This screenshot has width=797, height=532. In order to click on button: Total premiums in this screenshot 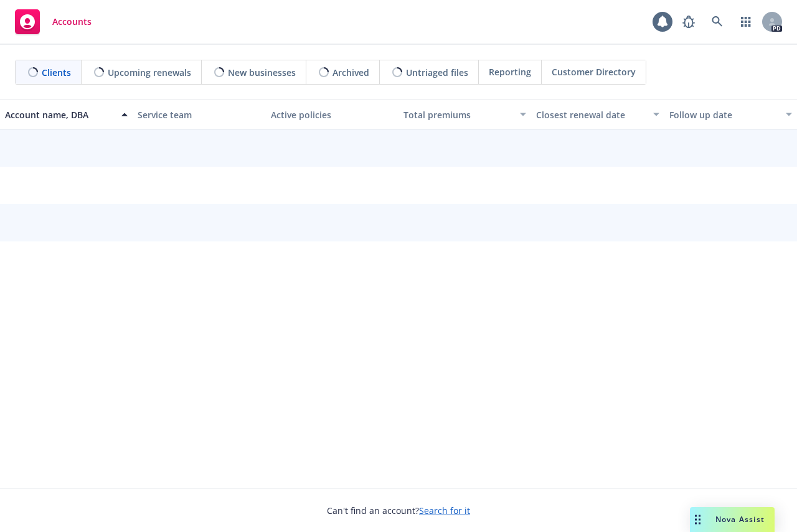, I will do `click(464, 114)`.